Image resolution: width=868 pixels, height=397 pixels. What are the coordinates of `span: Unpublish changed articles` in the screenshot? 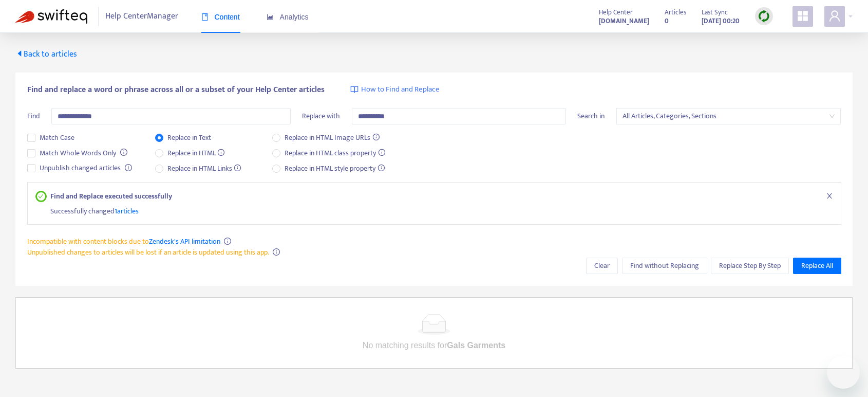 It's located at (80, 168).